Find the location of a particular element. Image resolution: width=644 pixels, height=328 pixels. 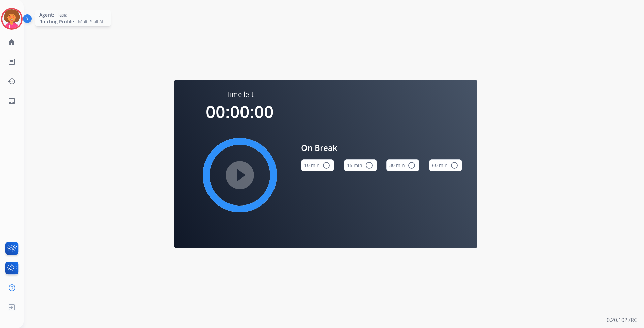

span: 00:00:00 is located at coordinates (240, 112).